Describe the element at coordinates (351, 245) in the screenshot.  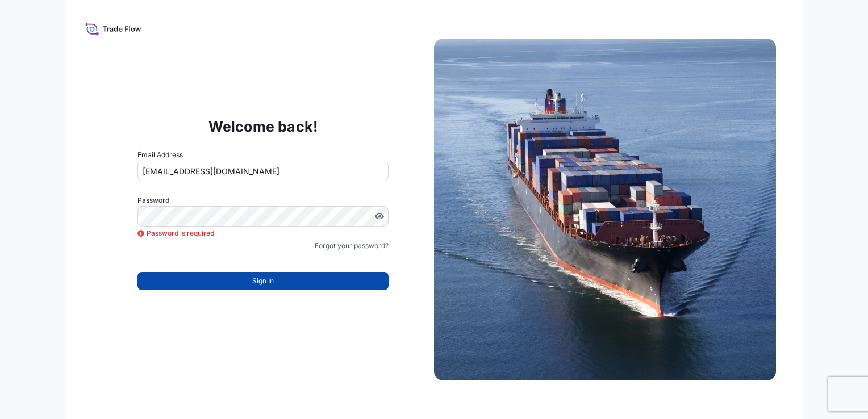
I see `a: Forgot your password?` at that location.